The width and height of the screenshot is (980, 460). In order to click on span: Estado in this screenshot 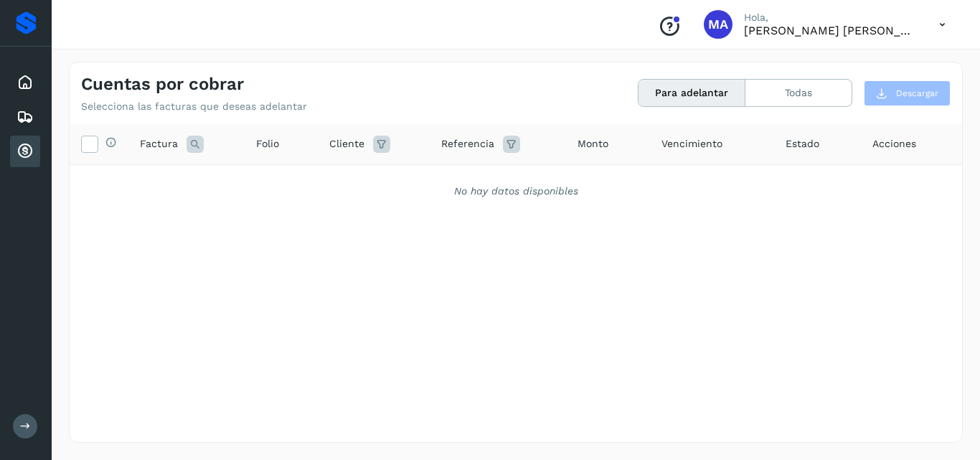, I will do `click(802, 143)`.